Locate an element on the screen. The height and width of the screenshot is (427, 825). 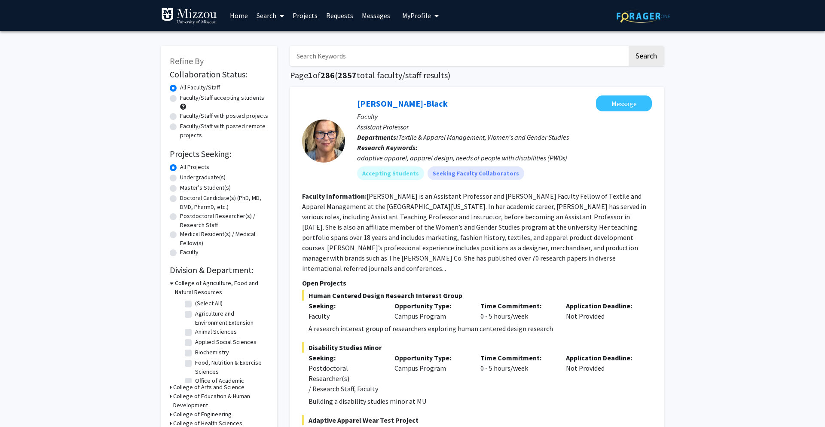
a: Home is located at coordinates (239, 15).